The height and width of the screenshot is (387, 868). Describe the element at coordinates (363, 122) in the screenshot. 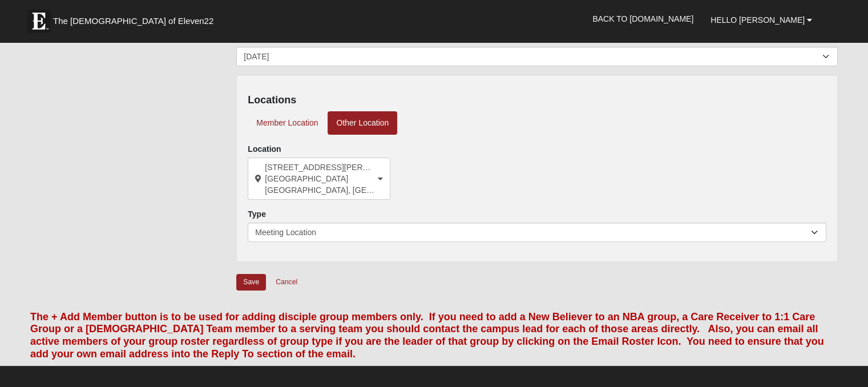

I see `a: Other Location` at that location.